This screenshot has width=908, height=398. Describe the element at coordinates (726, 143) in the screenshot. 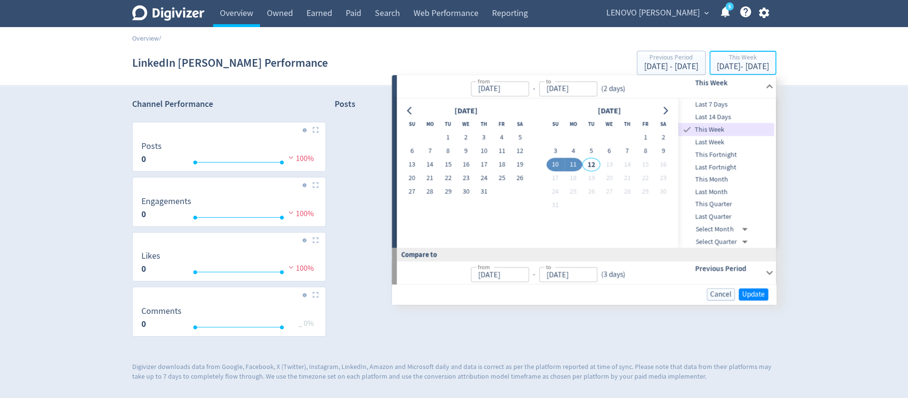

I see `span: Last Week` at that location.